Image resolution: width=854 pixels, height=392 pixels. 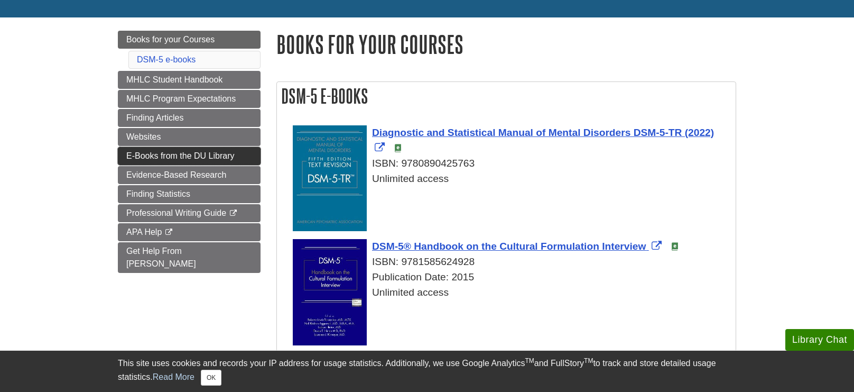 What do you see at coordinates (820, 339) in the screenshot?
I see `button: Library Chat` at bounding box center [820, 339].